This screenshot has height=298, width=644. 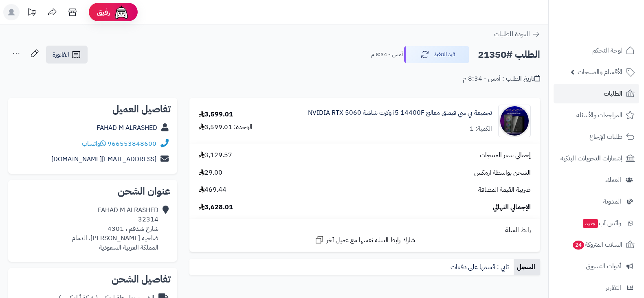 What do you see at coordinates (387, 54) in the screenshot?
I see `small: أمس - 8:34 م` at bounding box center [387, 54].